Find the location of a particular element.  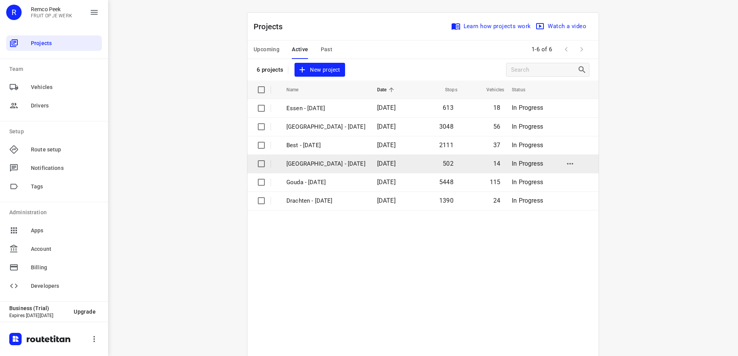

span: 2111 is located at coordinates (446, 145).